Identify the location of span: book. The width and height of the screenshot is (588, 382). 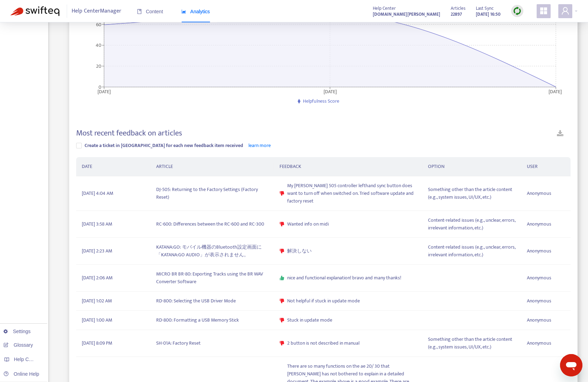
(139, 11).